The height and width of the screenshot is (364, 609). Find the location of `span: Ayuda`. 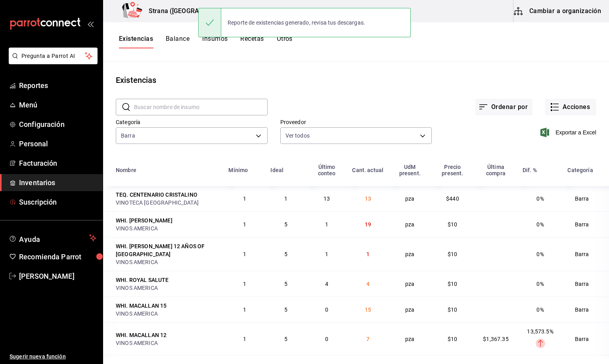

span: Ayuda is located at coordinates (52, 238).